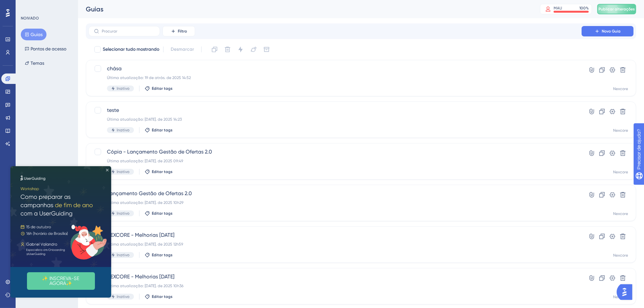 This screenshot has height=308, width=644. Describe the element at coordinates (611, 31) in the screenshot. I see `font: Novo Guia` at that location.